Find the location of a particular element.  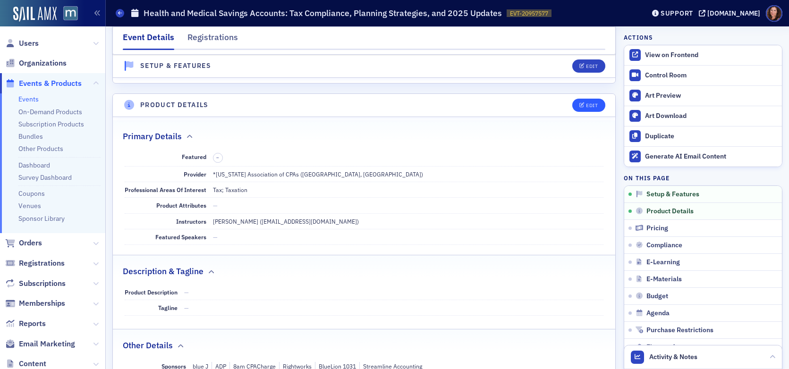

span: Compliance is located at coordinates (664, 245).